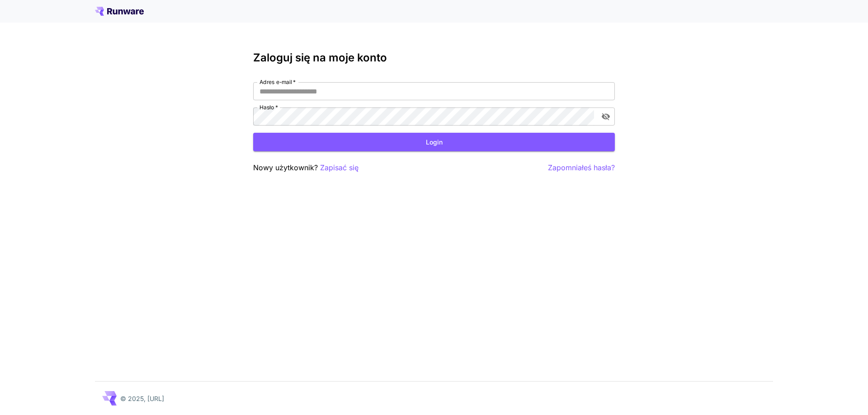 Image resolution: width=868 pixels, height=415 pixels. What do you see at coordinates (320, 58) in the screenshot?
I see `font: Zaloguj się na moje konto` at bounding box center [320, 58].